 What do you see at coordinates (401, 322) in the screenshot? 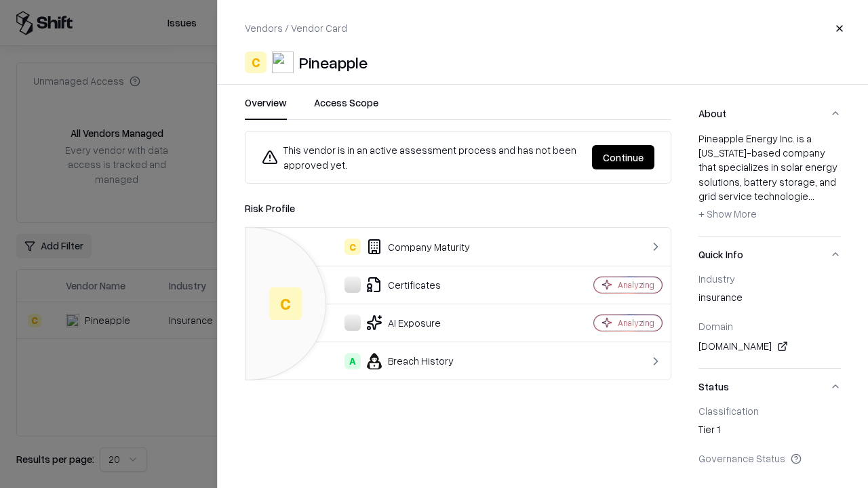
I see `div: AI Exposure` at bounding box center [401, 322].